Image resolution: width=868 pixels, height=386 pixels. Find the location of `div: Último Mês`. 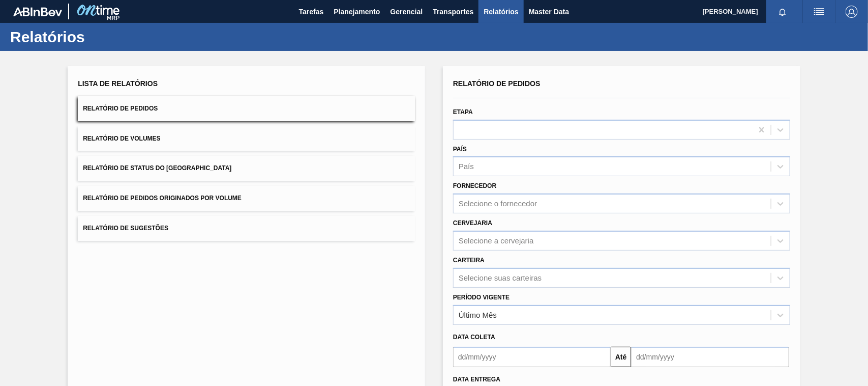

div: Último Mês is located at coordinates (478, 315).